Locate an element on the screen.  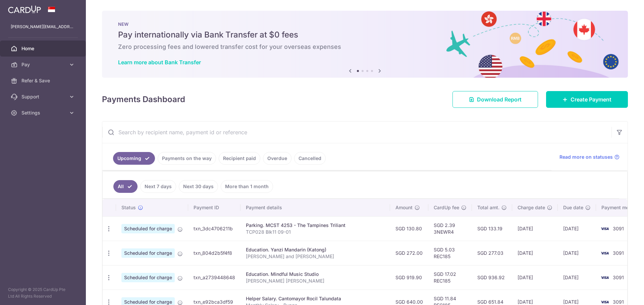
span: Amount is located at coordinates (404, 207).